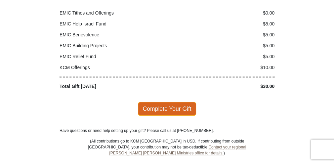 The height and width of the screenshot is (164, 334). I want to click on div: EMIC Relief Fund, so click(112, 57).